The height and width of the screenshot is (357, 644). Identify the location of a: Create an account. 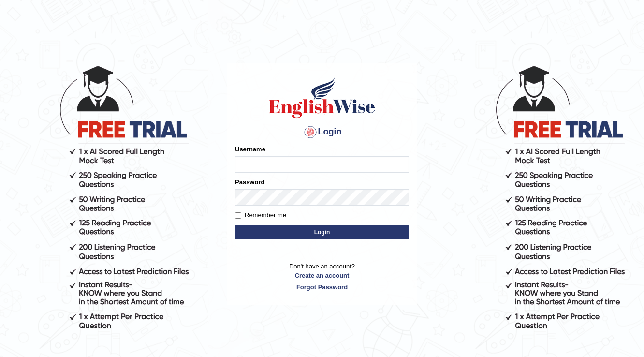
(322, 275).